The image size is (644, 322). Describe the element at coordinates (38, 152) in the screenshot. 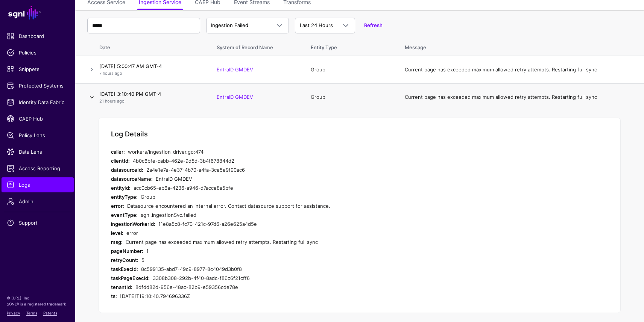

I see `a: Data Lens` at that location.